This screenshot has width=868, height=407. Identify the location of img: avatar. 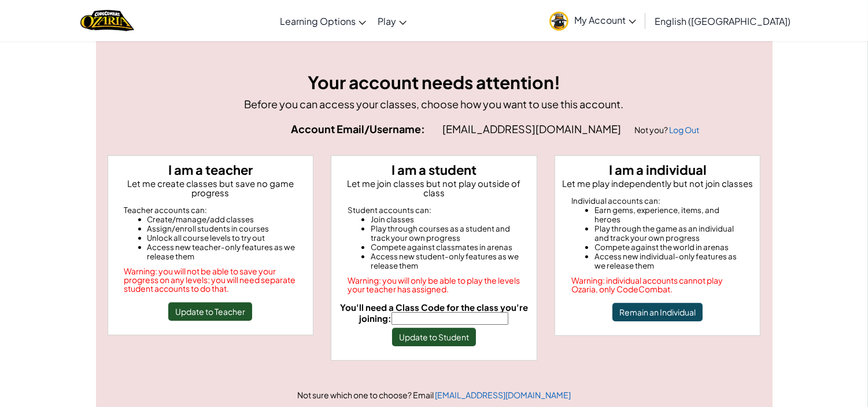
(559, 21).